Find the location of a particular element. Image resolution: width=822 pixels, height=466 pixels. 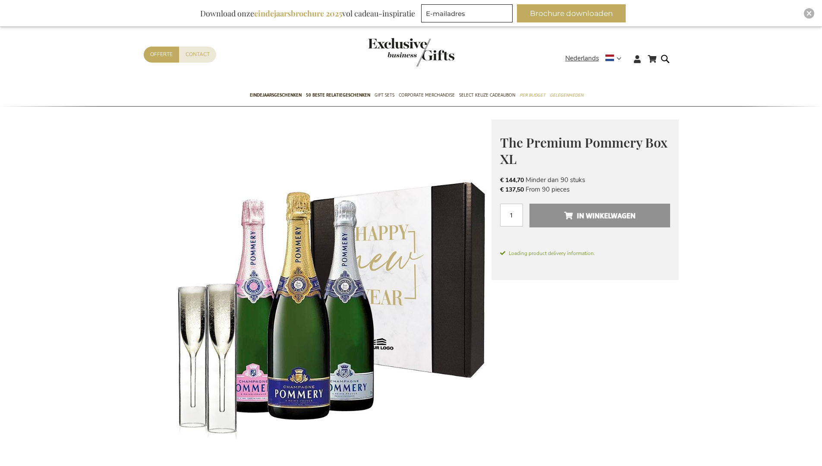

span: The Premium Pommery Box XL is located at coordinates (584, 151).